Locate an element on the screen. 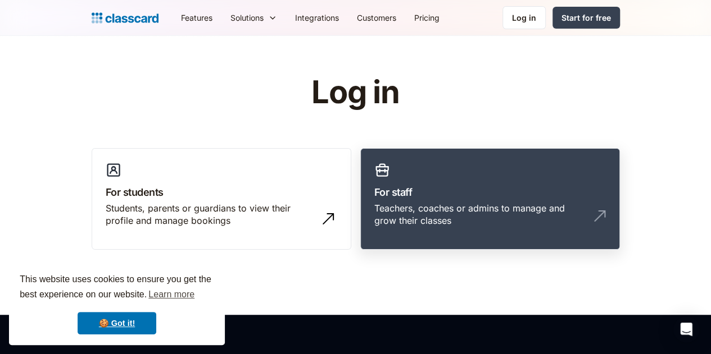 This screenshot has width=711, height=354. a: Features is located at coordinates (197, 17).